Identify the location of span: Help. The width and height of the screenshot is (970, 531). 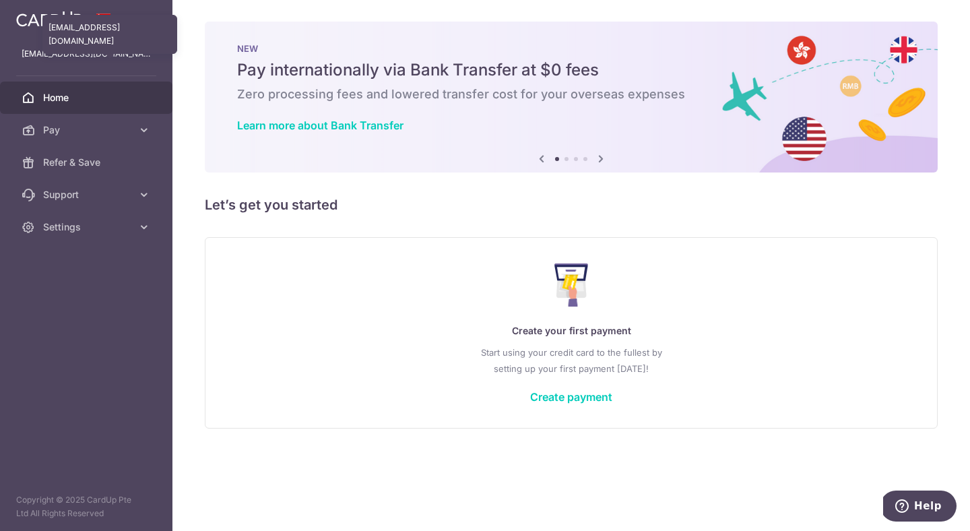
(44, 15).